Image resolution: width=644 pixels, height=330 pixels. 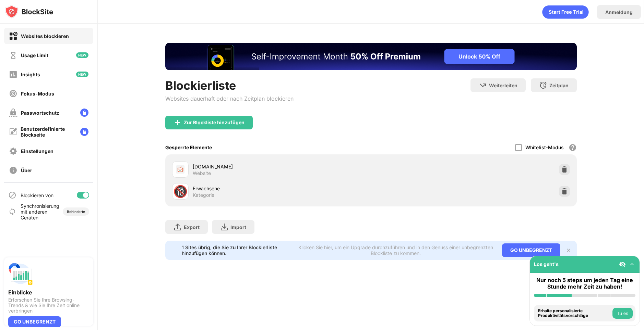 I want to click on div: Erwachsene, so click(x=282, y=188).